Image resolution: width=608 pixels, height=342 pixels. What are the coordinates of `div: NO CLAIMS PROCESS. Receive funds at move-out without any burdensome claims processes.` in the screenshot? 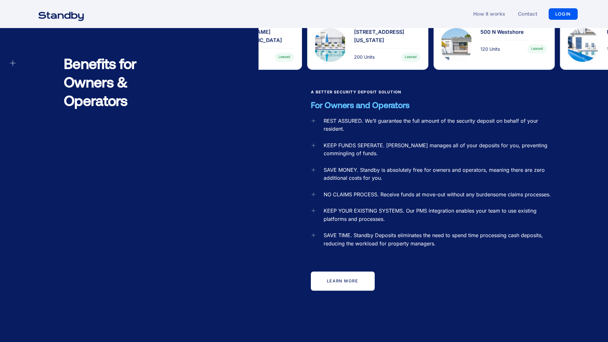 It's located at (437, 195).